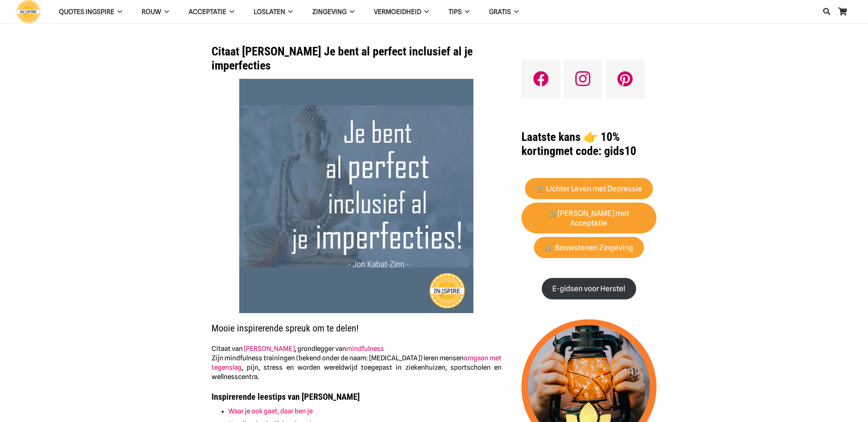 The width and height of the screenshot is (868, 422). I want to click on span: Zingeving, so click(329, 12).